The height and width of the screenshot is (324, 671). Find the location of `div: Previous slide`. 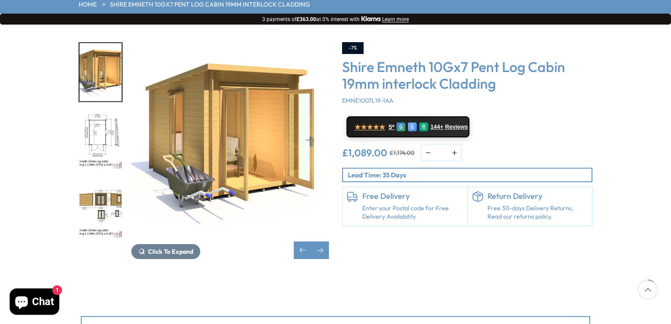

div: Previous slide is located at coordinates (303, 250).